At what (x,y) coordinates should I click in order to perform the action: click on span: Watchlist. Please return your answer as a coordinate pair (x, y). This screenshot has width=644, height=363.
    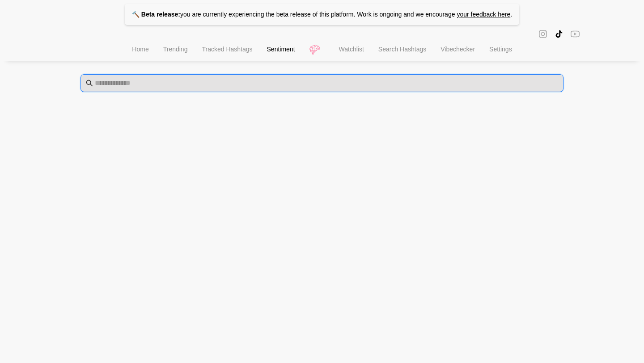
    Looking at the image, I should click on (352, 49).